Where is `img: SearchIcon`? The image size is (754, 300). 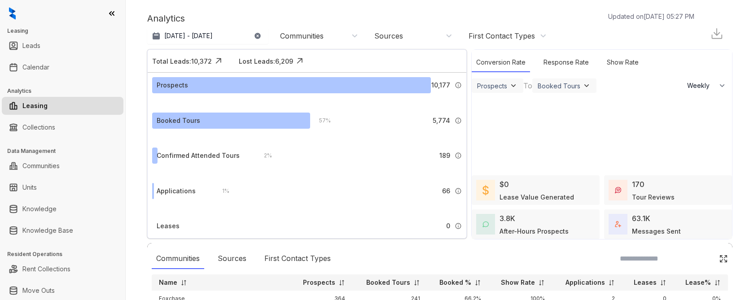
img: SearchIcon is located at coordinates (704, 259).